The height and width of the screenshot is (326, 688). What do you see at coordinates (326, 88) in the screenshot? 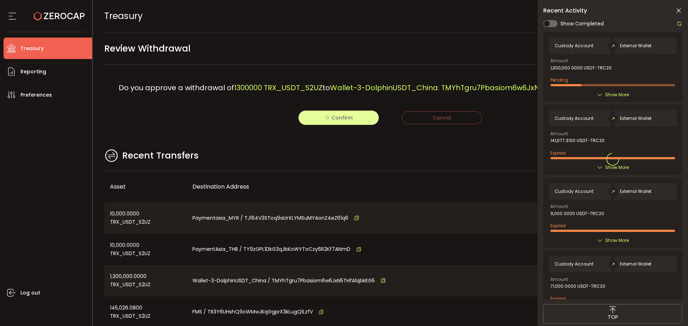
I see `span: to` at bounding box center [326, 88].